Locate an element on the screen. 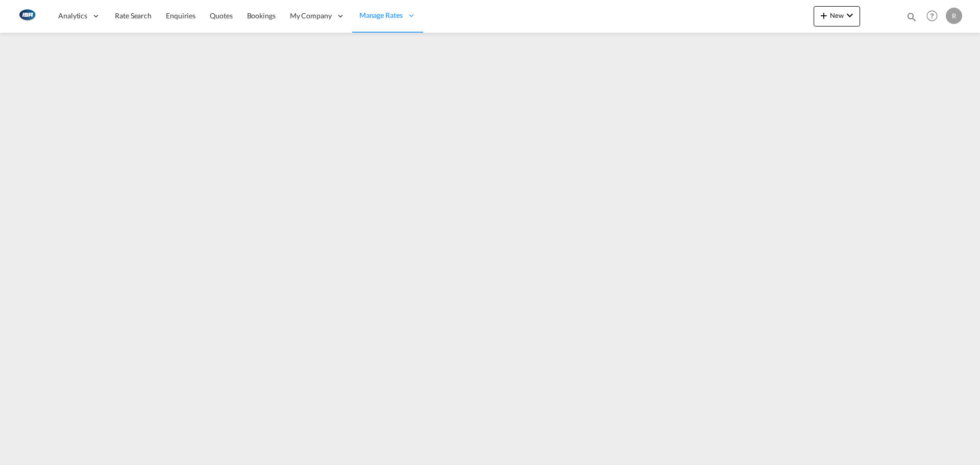 This screenshot has width=980, height=465. span: Rate Search is located at coordinates (133, 15).